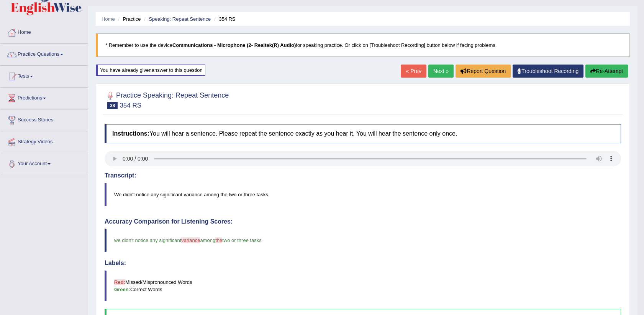  Describe the element at coordinates (363, 263) in the screenshot. I see `h4: Labels:` at that location.